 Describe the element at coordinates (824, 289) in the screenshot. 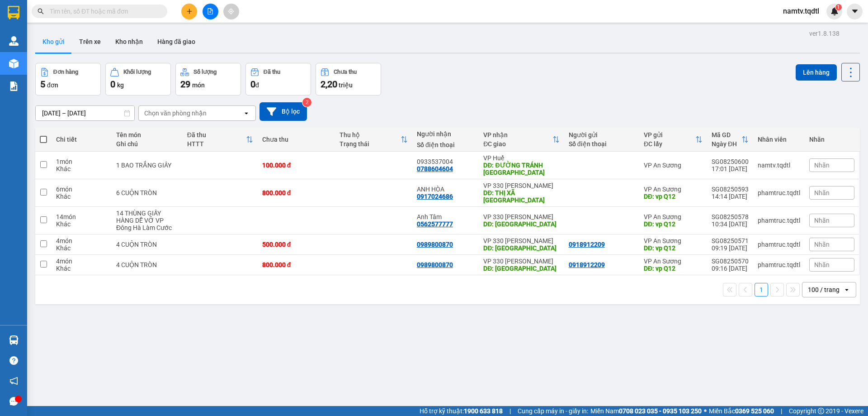

I see `div: 100 / trang` at that location.